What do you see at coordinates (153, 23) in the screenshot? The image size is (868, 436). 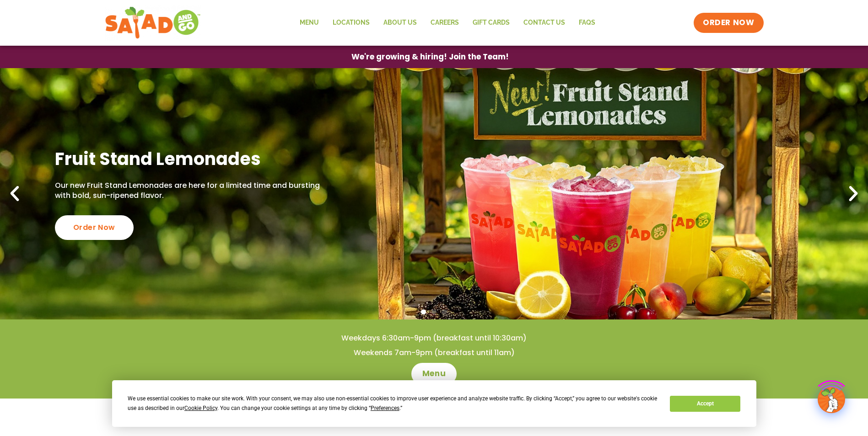 I see `img: new-SAG-logo-768×292` at bounding box center [153, 23].